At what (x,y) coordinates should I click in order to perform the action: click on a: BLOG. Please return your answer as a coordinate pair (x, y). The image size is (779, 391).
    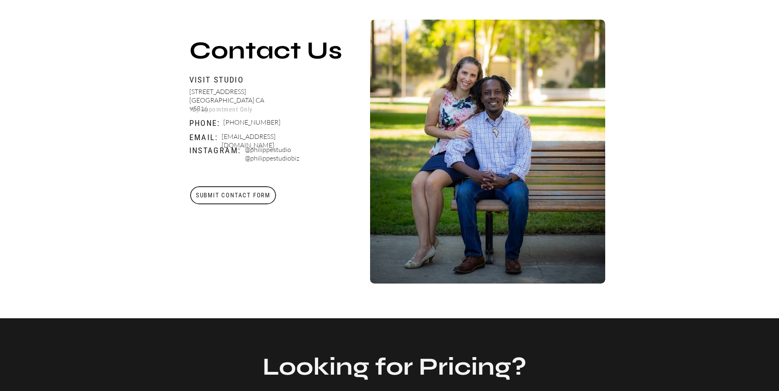
    Looking at the image, I should click on (615, 15).